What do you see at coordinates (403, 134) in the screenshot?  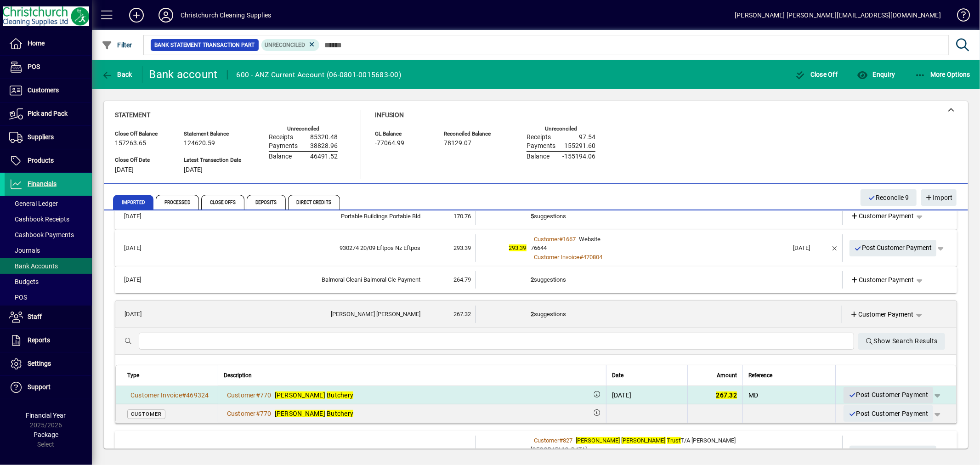 I see `span: GL Balance` at bounding box center [403, 134].